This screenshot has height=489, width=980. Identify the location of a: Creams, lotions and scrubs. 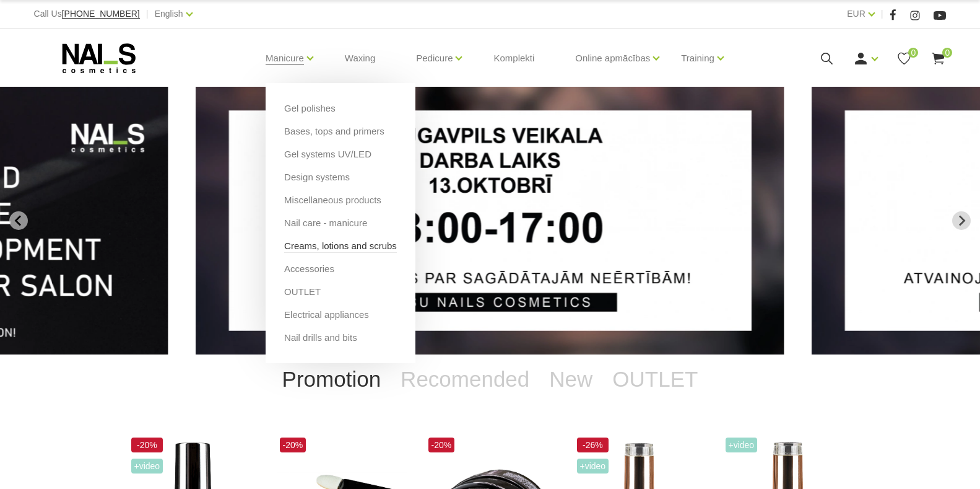
(340, 246).